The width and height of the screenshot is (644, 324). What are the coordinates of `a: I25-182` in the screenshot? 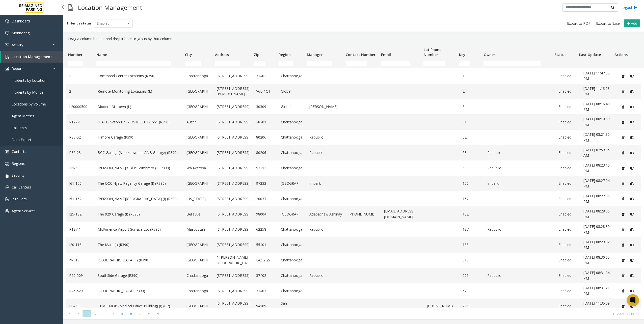 It's located at (80, 214).